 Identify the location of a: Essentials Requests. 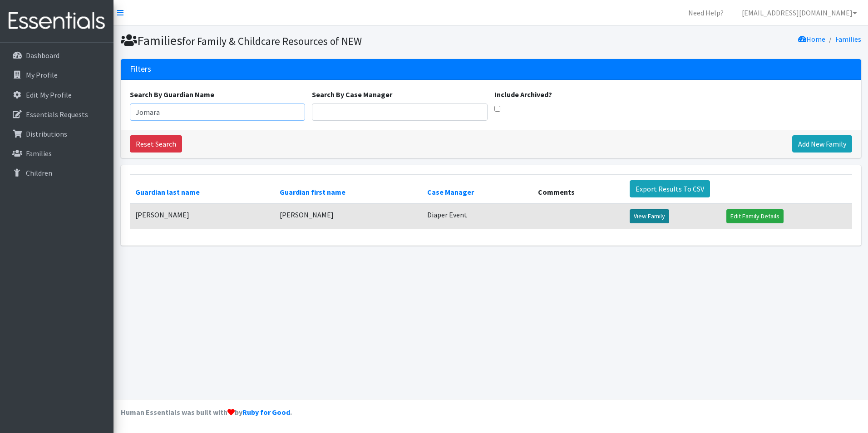
(57, 114).